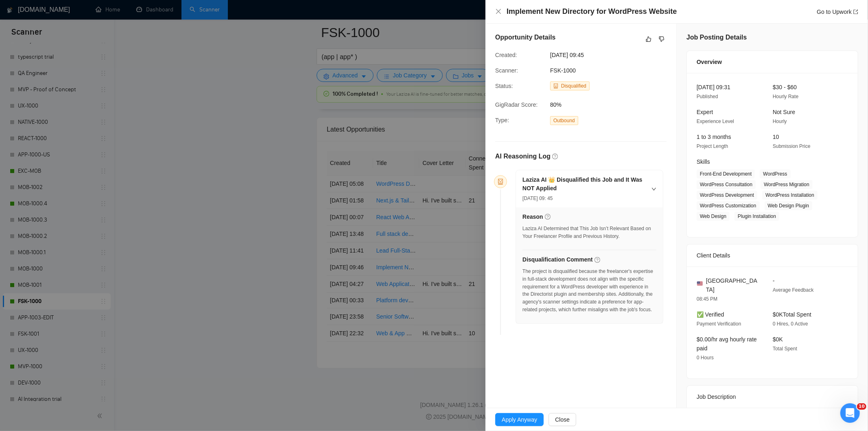 Image resolution: width=868 pixels, height=431 pixels. I want to click on span: Hourly Rate, so click(786, 96).